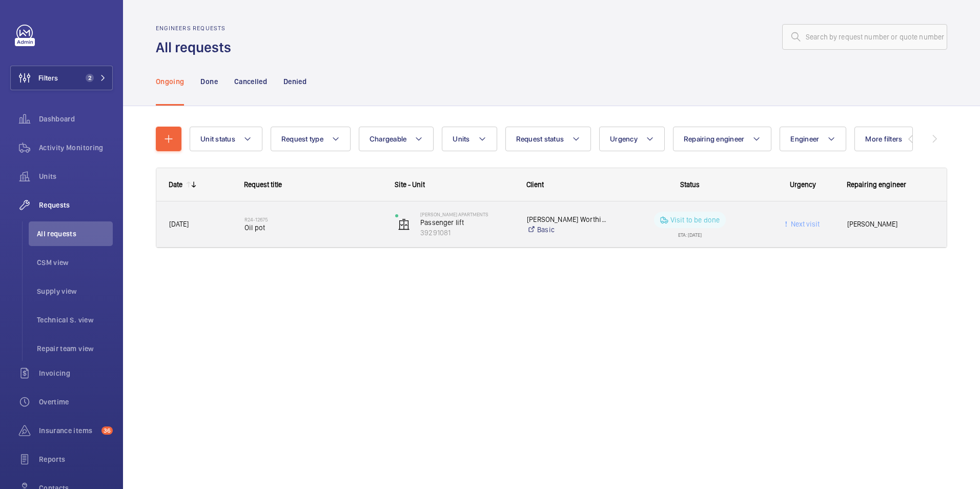 The width and height of the screenshot is (980, 489). What do you see at coordinates (535, 184) in the screenshot?
I see `span: Client` at bounding box center [535, 184].